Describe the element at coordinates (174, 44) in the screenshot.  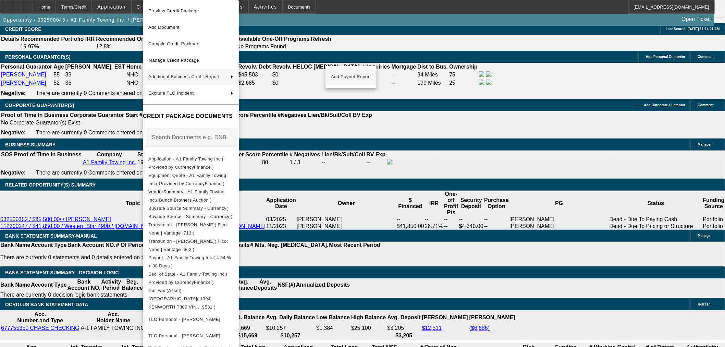
I see `span: Compile Credit Package` at that location.